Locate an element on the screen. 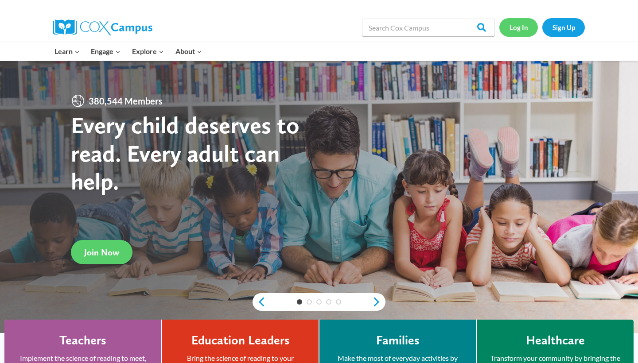 The height and width of the screenshot is (363, 638). input: Search Cox Campus is located at coordinates (428, 27).